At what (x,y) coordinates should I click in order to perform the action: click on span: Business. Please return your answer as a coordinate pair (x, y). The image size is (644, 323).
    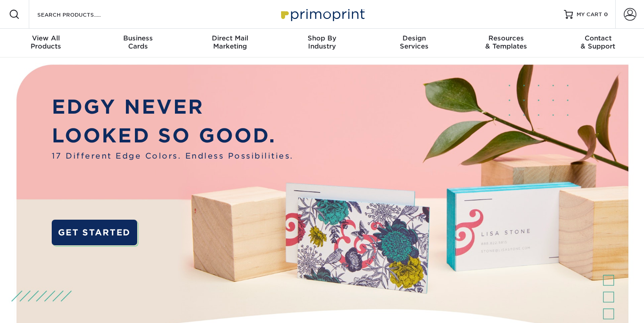
    Looking at the image, I should click on (138, 38).